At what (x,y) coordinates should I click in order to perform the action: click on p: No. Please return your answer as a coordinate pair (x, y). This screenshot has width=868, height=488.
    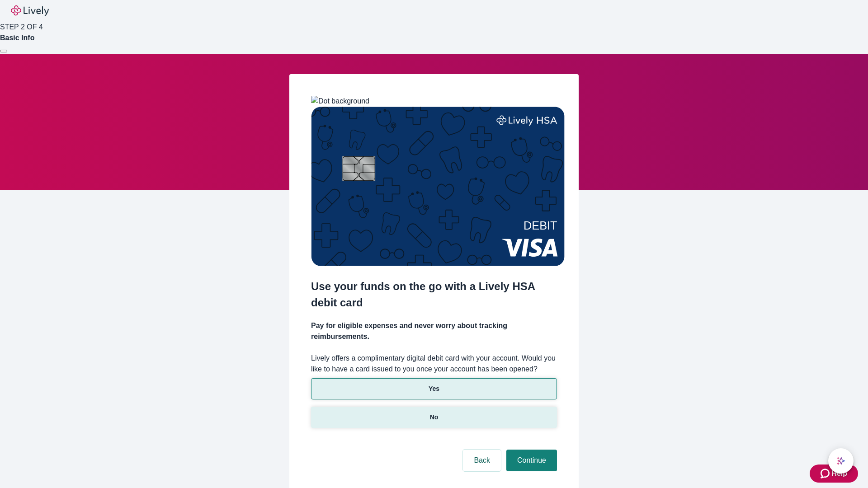
    Looking at the image, I should click on (434, 417).